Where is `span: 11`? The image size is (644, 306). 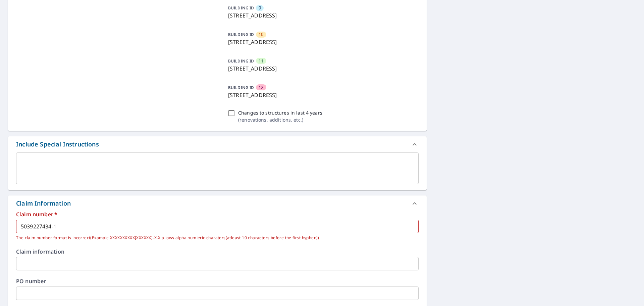 span: 11 is located at coordinates (261, 61).